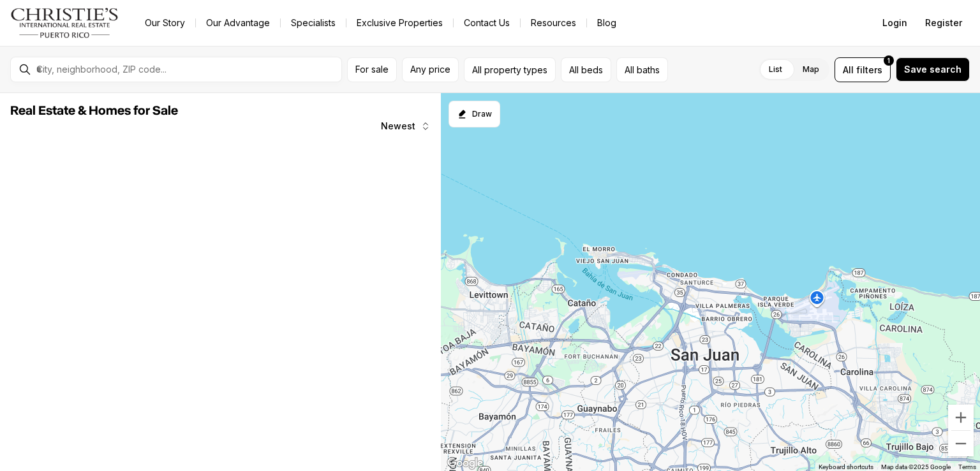 The width and height of the screenshot is (980, 471). Describe the element at coordinates (933, 69) in the screenshot. I see `button: Save search` at that location.